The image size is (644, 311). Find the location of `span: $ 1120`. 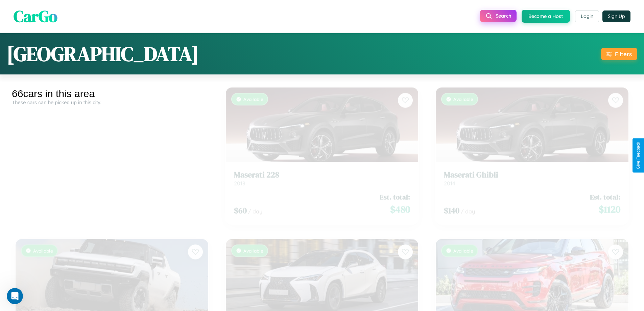

span: $ 1120 is located at coordinates (610, 204).